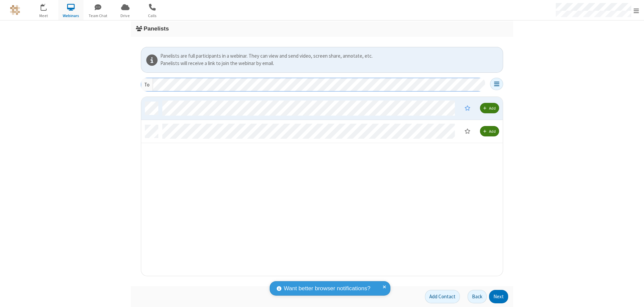 This screenshot has height=307, width=644. Describe the element at coordinates (44, 16) in the screenshot. I see `span: Meet` at that location.